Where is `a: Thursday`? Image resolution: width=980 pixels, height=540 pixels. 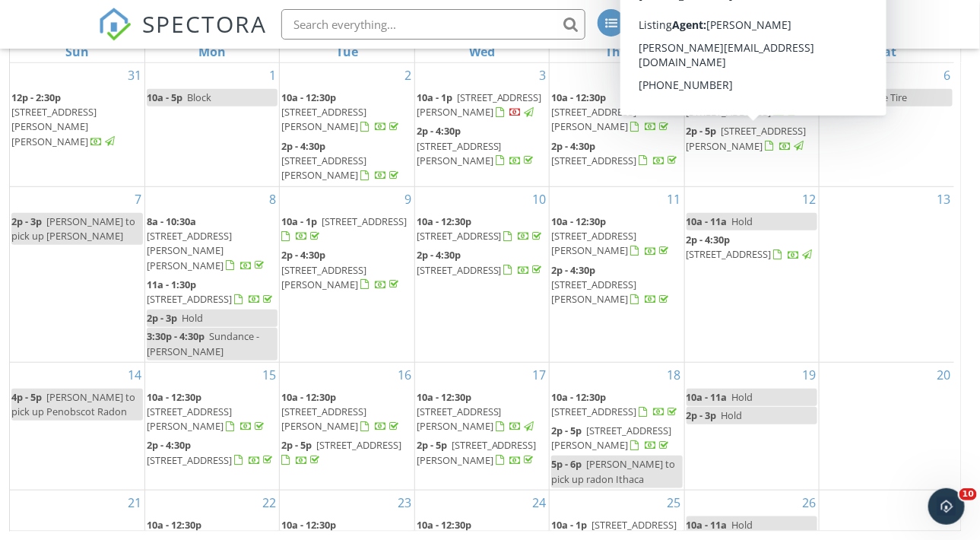
a: Thursday is located at coordinates (616, 51).